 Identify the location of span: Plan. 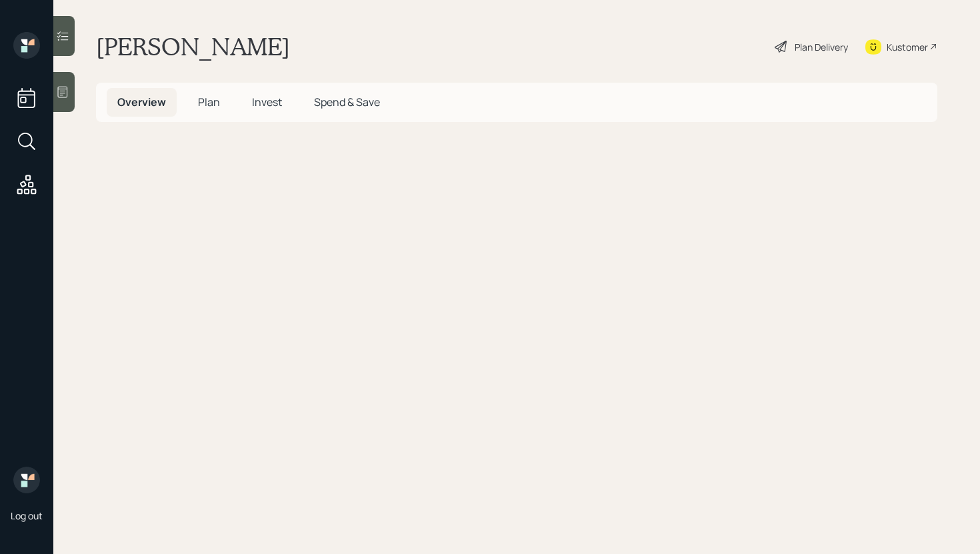
(209, 102).